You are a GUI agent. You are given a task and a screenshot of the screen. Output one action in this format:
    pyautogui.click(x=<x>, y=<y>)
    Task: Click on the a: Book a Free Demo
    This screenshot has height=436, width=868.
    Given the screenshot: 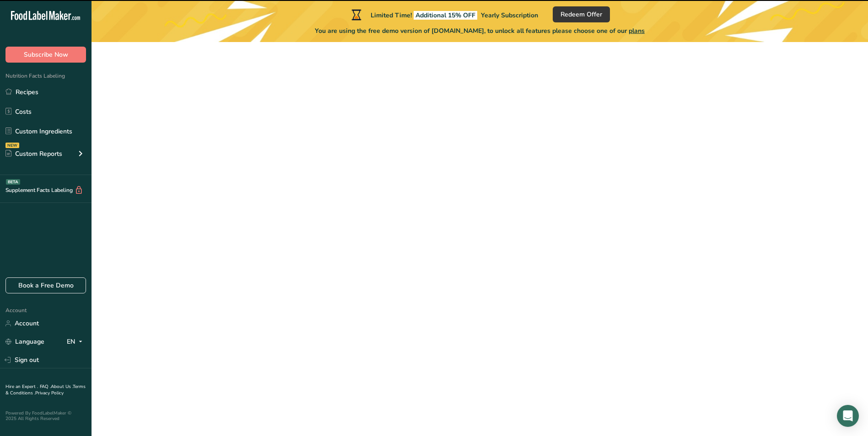 What is the action you would take?
    pyautogui.click(x=45, y=286)
    